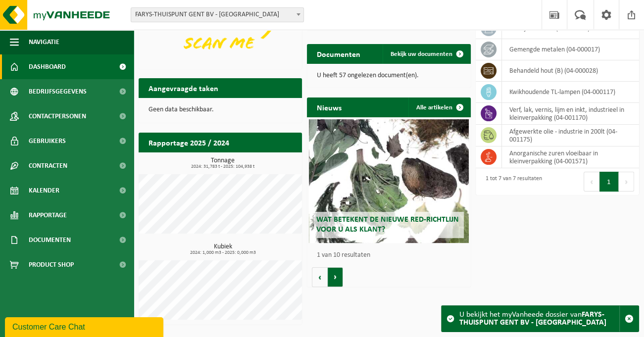 The width and height of the screenshot is (644, 337). Describe the element at coordinates (388, 76) in the screenshot. I see `p: U heeft 57 ongelezen document(en).` at that location.